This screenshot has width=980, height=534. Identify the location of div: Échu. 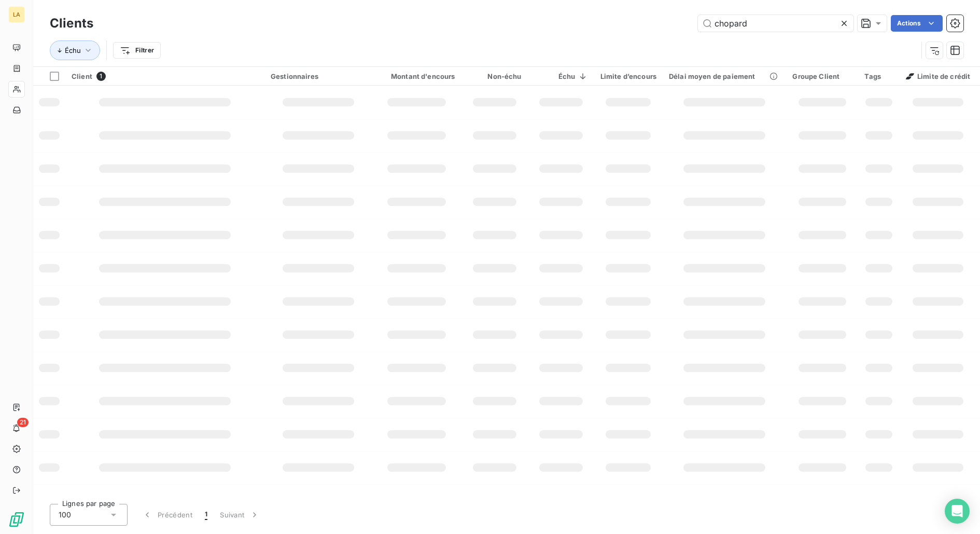
(561, 76).